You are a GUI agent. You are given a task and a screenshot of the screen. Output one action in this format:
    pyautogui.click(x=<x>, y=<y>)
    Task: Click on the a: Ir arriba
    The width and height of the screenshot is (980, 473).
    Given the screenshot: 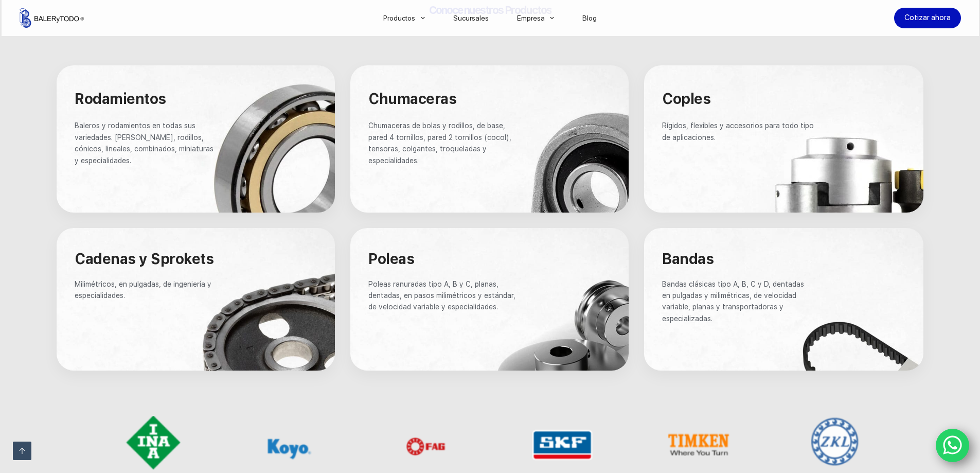 What is the action you would take?
    pyautogui.click(x=22, y=451)
    